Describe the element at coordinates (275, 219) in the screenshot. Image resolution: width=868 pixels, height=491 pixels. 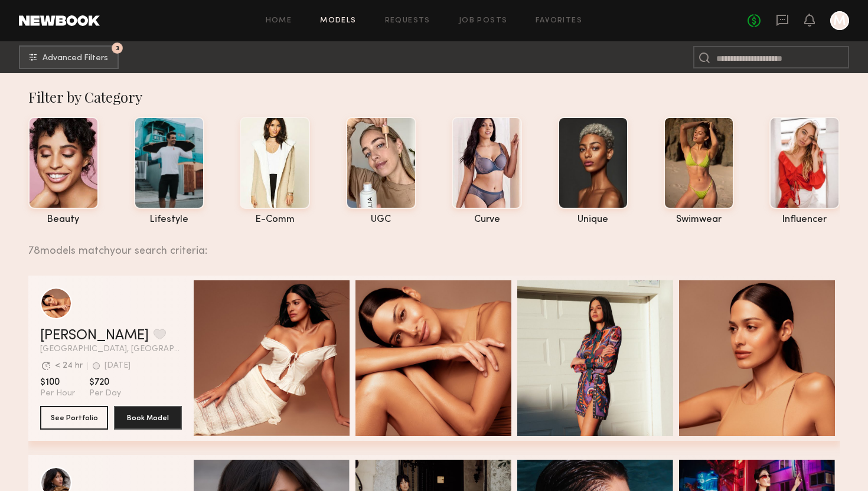
I see `div: e-comm` at that location.